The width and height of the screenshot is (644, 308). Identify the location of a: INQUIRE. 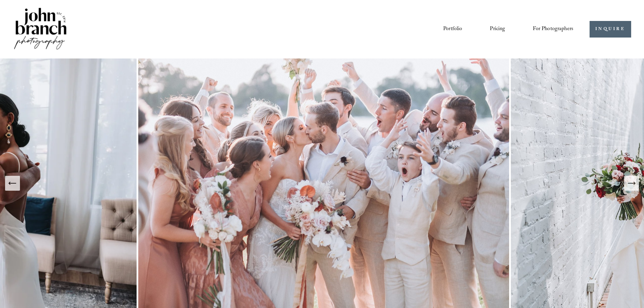
(611, 29).